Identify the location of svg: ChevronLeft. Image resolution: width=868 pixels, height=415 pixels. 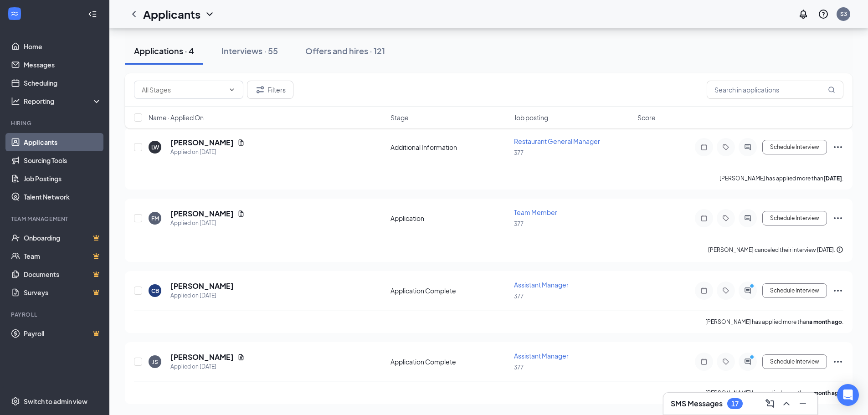
(134, 14).